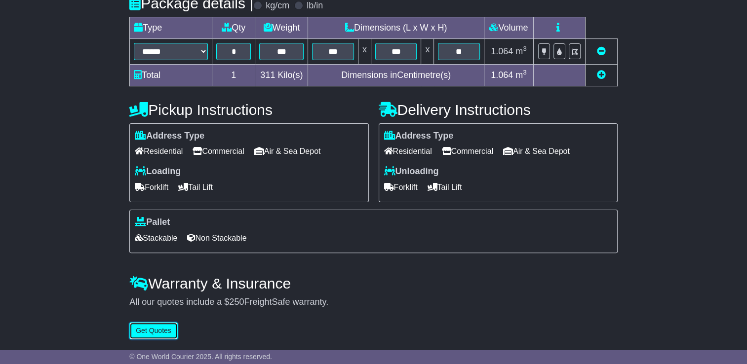 The image size is (747, 364). What do you see at coordinates (281, 28) in the screenshot?
I see `td: Weight` at bounding box center [281, 28].